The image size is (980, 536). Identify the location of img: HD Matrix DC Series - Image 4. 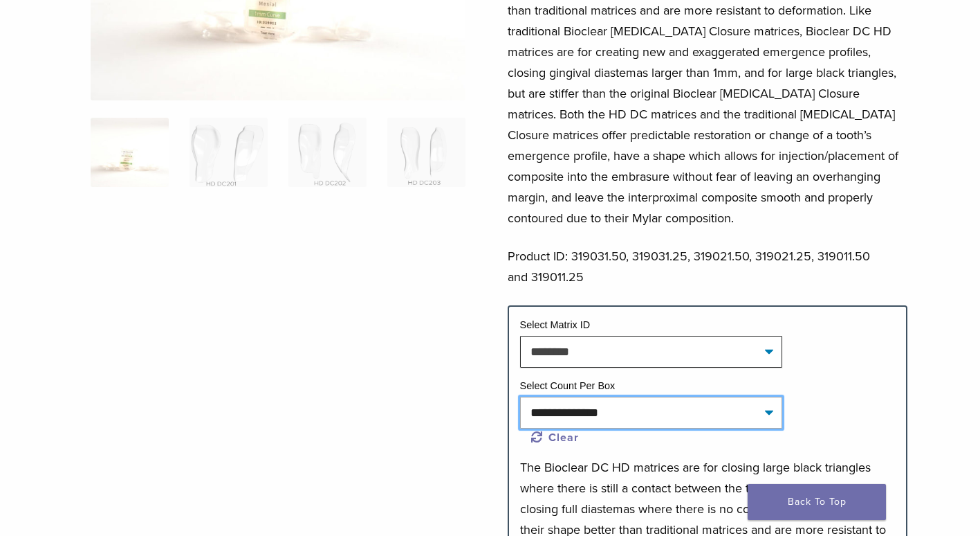
(426, 153).